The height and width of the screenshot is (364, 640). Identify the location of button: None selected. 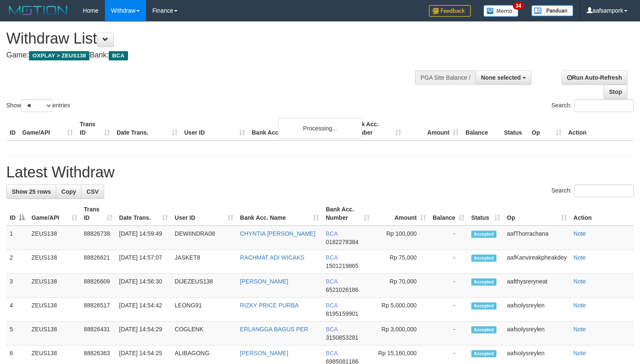
(503, 78).